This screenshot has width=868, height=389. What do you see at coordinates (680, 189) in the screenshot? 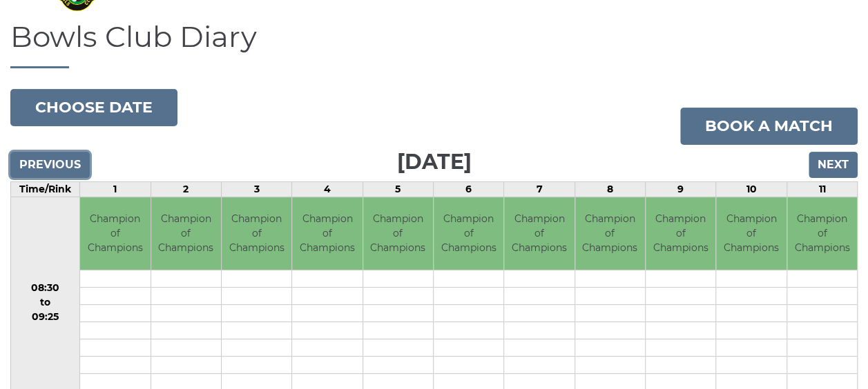
I see `td: 9` at bounding box center [680, 189].